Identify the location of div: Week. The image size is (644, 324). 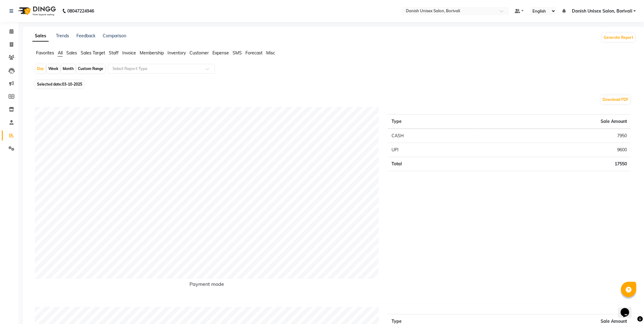
(53, 69).